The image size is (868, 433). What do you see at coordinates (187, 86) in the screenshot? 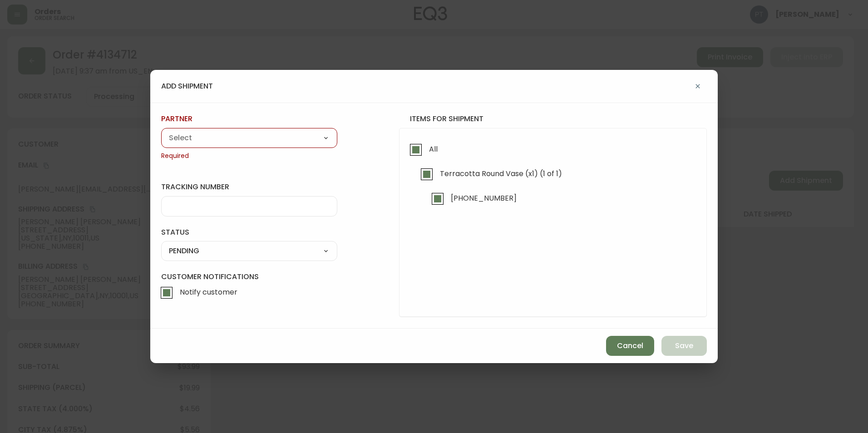
I see `h4: add shipment` at bounding box center [187, 86].